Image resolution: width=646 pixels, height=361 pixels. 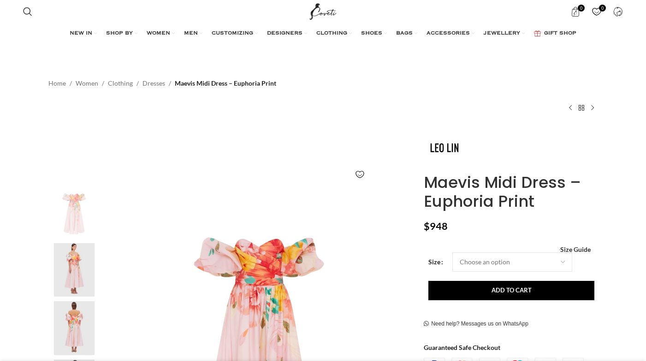 What do you see at coordinates (87, 83) in the screenshot?
I see `a: Women` at bounding box center [87, 83].